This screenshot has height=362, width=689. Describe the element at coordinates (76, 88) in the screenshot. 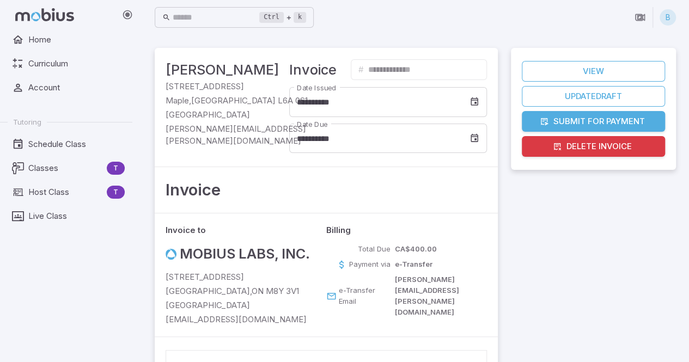

I see `span: Account` at that location.